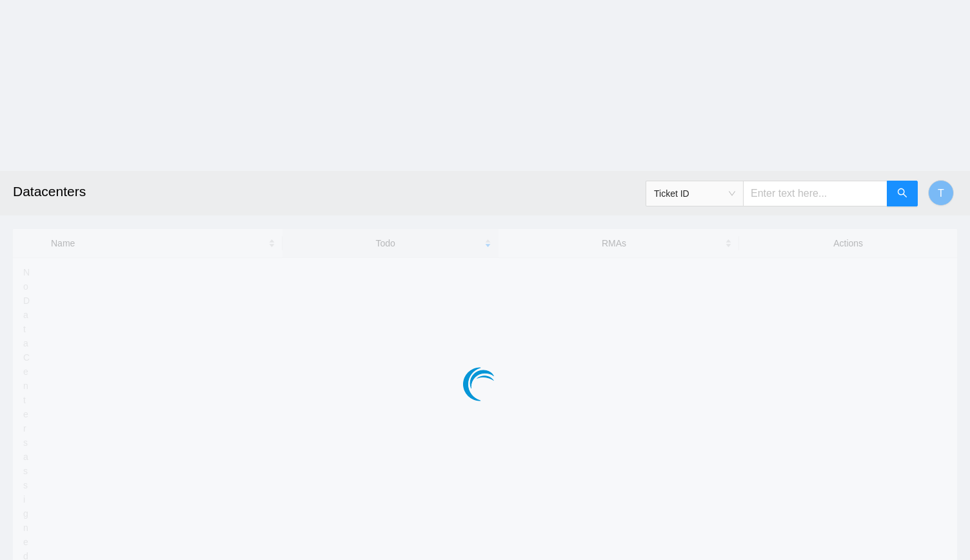 Image resolution: width=970 pixels, height=560 pixels. Describe the element at coordinates (941, 192) in the screenshot. I see `span: T` at that location.